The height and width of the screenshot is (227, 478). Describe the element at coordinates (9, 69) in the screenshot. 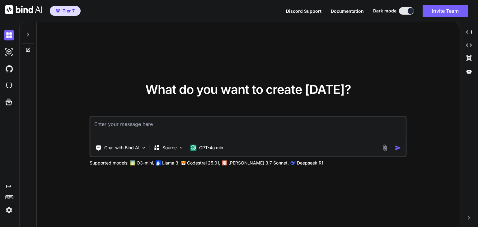

I see `img: githubDark` at that location.